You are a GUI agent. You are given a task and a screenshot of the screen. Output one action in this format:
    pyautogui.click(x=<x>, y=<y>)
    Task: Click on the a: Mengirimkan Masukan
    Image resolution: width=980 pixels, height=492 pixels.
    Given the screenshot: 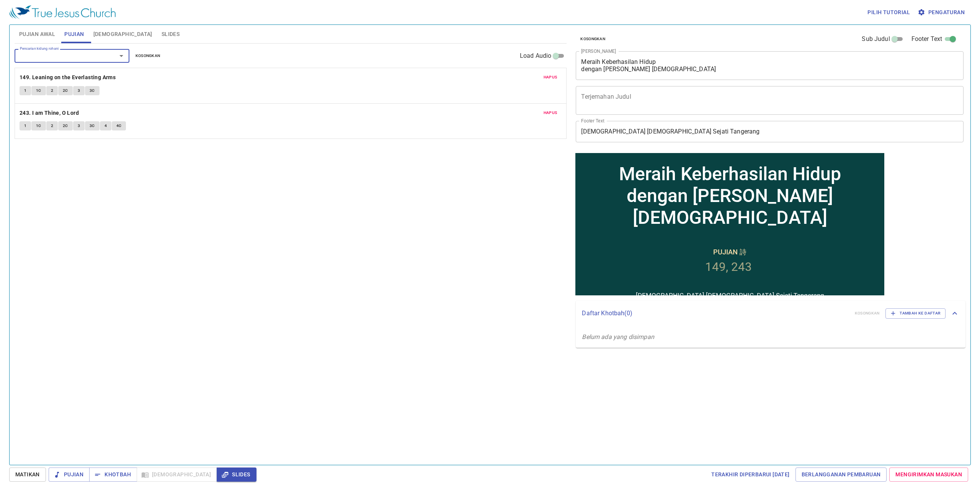 What is the action you would take?
    pyautogui.click(x=929, y=474)
    